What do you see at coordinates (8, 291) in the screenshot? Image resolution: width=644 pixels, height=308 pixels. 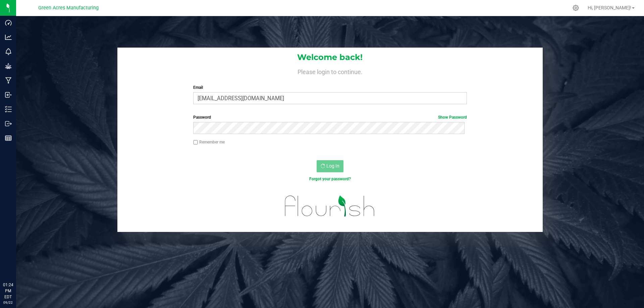 I see `p: 01:24 PM EDT` at bounding box center [8, 291].